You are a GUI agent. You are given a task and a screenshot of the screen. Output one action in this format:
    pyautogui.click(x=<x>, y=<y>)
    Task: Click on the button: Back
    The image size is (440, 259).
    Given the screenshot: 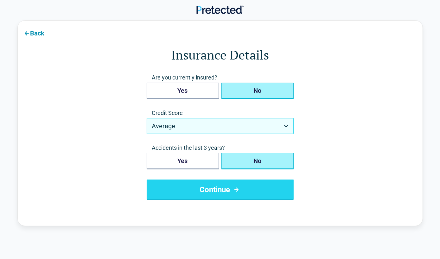 What is the action you would take?
    pyautogui.click(x=34, y=33)
    